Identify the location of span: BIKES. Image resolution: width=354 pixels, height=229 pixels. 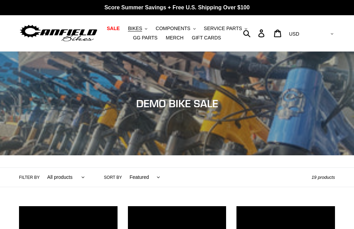
(135, 28).